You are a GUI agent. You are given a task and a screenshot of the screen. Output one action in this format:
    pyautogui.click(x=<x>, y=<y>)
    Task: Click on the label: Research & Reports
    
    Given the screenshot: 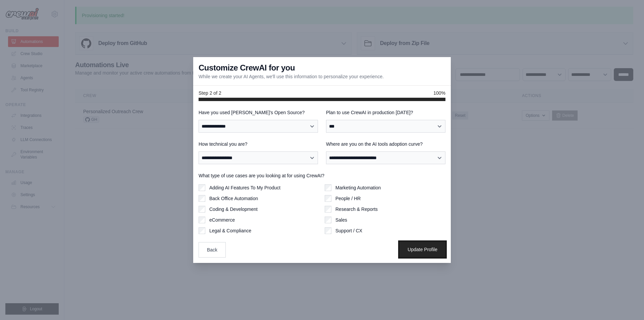 What is the action you would take?
    pyautogui.click(x=356, y=209)
    